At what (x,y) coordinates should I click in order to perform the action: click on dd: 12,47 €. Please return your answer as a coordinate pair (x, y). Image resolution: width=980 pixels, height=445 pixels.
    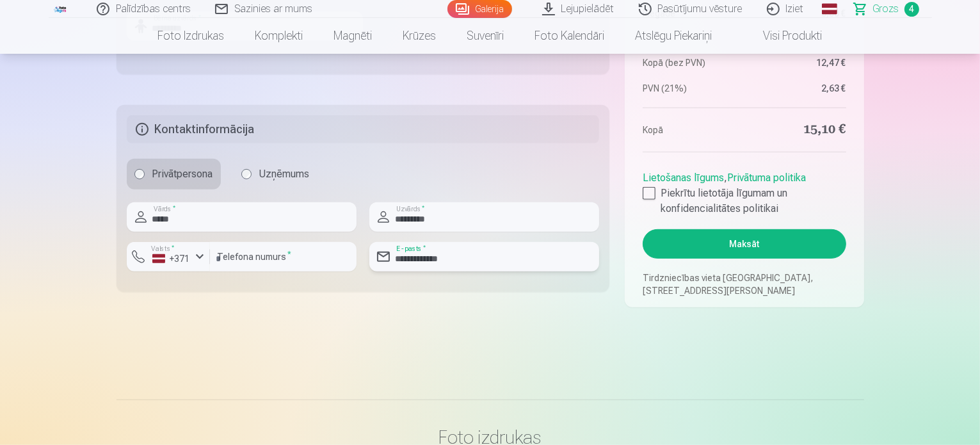
    Looking at the image, I should click on (798, 63).